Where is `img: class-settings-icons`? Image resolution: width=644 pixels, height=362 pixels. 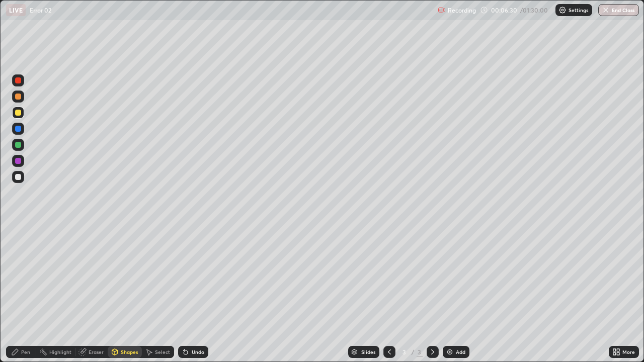
img: class-settings-icons is located at coordinates (563, 10).